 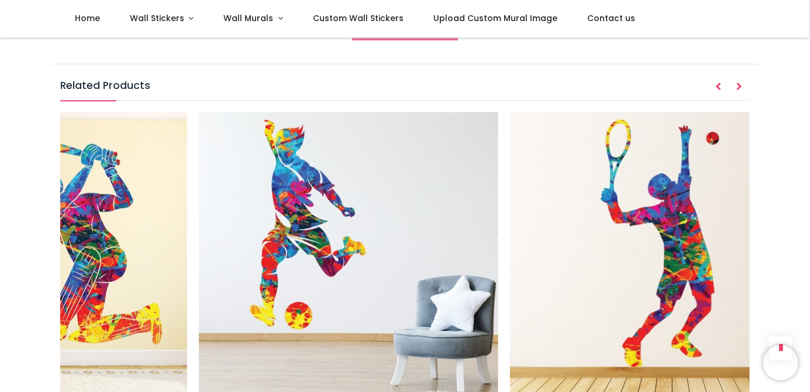 What do you see at coordinates (405, 89) in the screenshot?
I see `h5: Related Products` at bounding box center [405, 89].